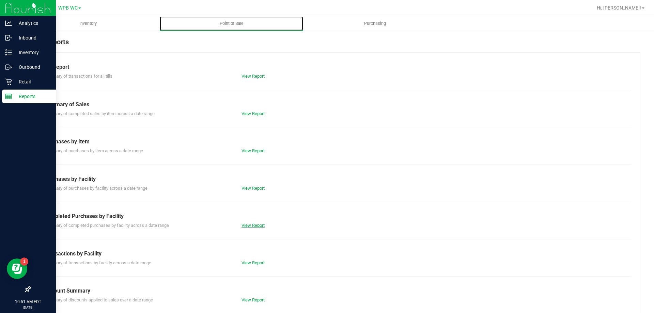 The image size is (654, 313). Describe the element at coordinates (231, 24) in the screenshot. I see `a: Point of Sale` at that location.